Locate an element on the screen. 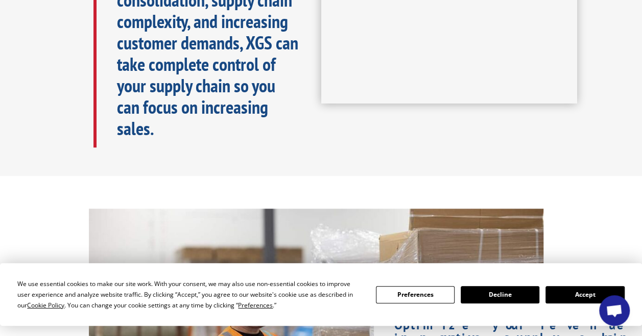 This screenshot has width=642, height=336. div: We use essential cookies to make our site work. With your consent, we may also use non-essential ... is located at coordinates (190, 295).